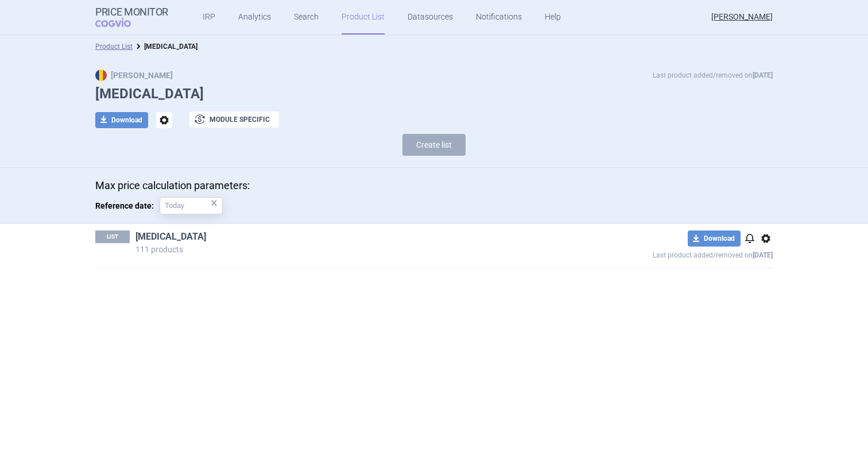  Describe the element at coordinates (434, 145) in the screenshot. I see `button: Create list` at that location.